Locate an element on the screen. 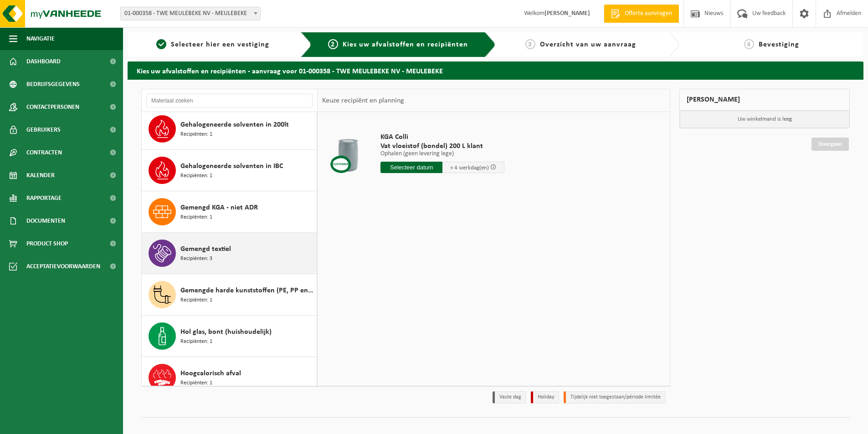  span: KGA Colli is located at coordinates (442, 137).